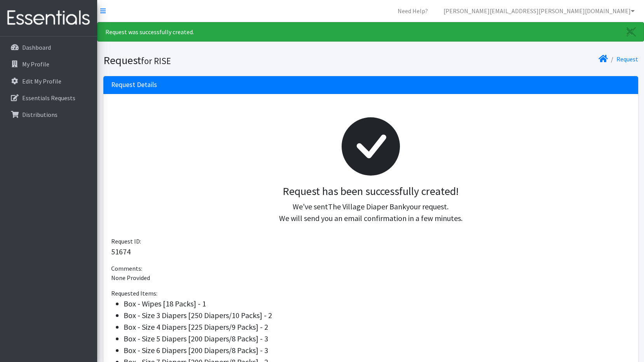 The width and height of the screenshot is (644, 362). What do you see at coordinates (131, 277) in the screenshot?
I see `span: None Provided` at bounding box center [131, 277].